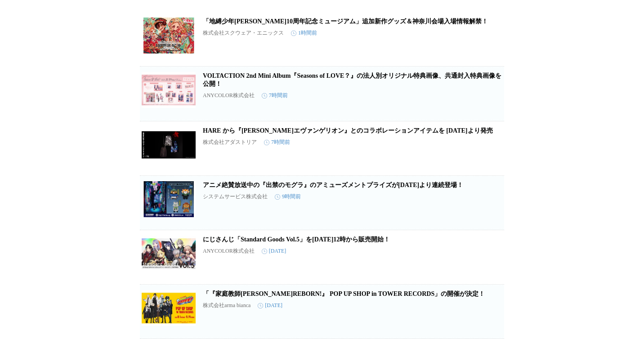  What do you see at coordinates (169, 308) in the screenshot?
I see `img: 「『家庭教師ヒットマンREBORN!』 POP UP SHOP in TOWER RECORDS」の開催が決定！` at bounding box center [169, 308].